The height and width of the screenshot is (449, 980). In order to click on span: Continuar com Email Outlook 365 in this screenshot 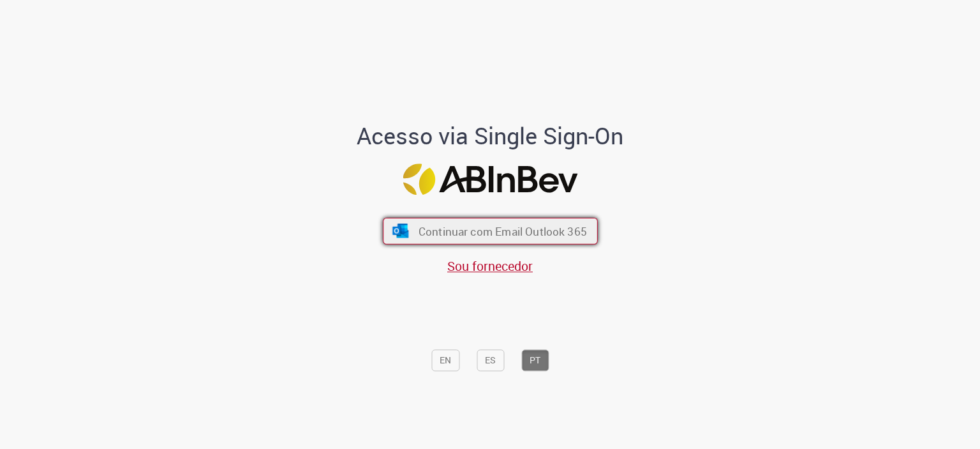, I will do `click(502, 231)`.